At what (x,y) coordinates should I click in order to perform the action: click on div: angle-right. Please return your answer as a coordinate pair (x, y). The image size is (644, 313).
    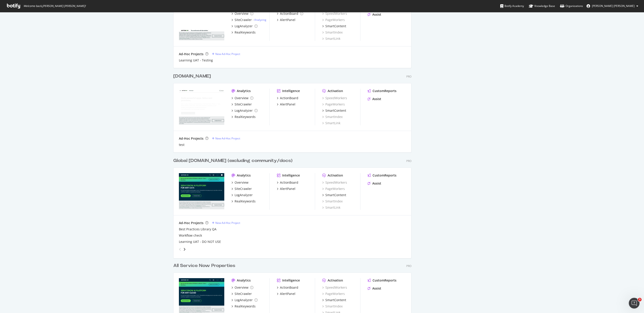
    Looking at the image, I should click on (184, 249).